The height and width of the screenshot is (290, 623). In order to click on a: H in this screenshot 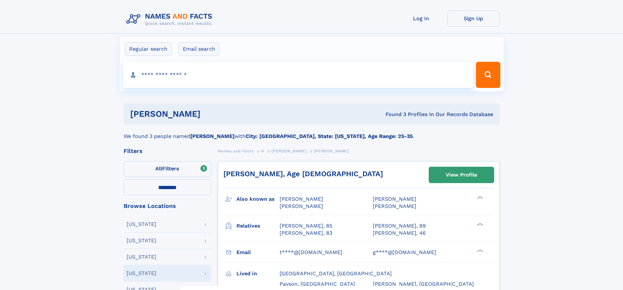, I will do `click(263, 151)`.